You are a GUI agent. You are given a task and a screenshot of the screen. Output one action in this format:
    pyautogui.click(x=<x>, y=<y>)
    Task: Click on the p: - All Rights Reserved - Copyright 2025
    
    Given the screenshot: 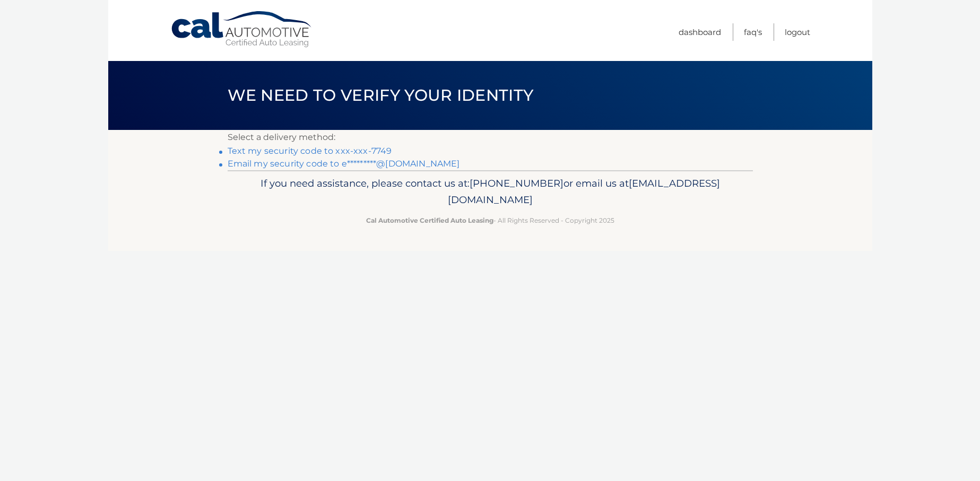 What is the action you would take?
    pyautogui.click(x=490, y=220)
    